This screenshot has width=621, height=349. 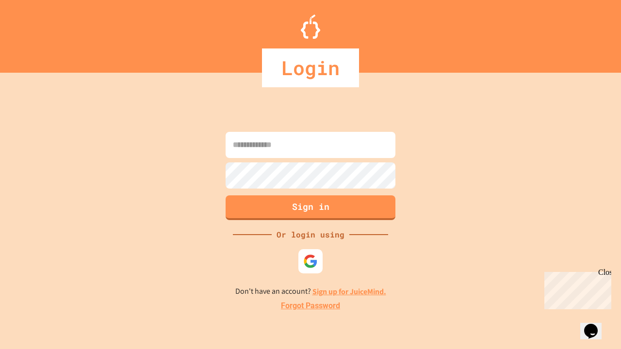 What do you see at coordinates (310, 235) in the screenshot?
I see `div: Or login using` at bounding box center [310, 235].